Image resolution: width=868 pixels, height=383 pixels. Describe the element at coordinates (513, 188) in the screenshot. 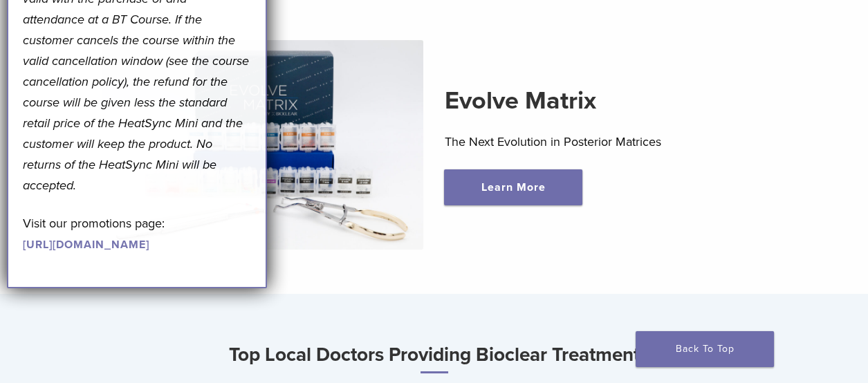

I see `a: Learn More` at that location.